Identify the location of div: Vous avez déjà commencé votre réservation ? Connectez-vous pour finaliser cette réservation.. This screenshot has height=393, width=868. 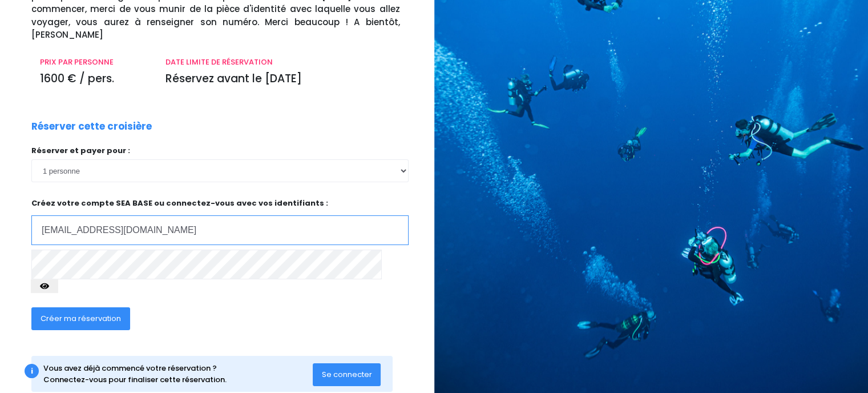
(178, 374).